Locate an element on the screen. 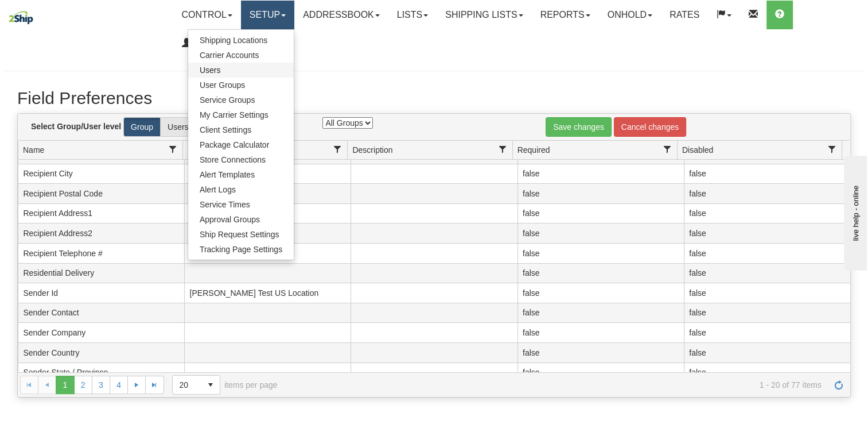 This screenshot has width=868, height=424. label: Group is located at coordinates (141, 127).